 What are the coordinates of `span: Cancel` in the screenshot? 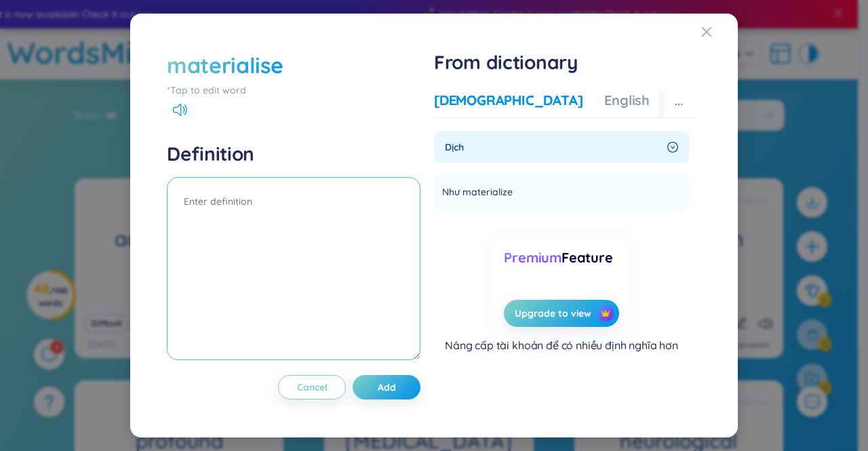 It's located at (312, 387).